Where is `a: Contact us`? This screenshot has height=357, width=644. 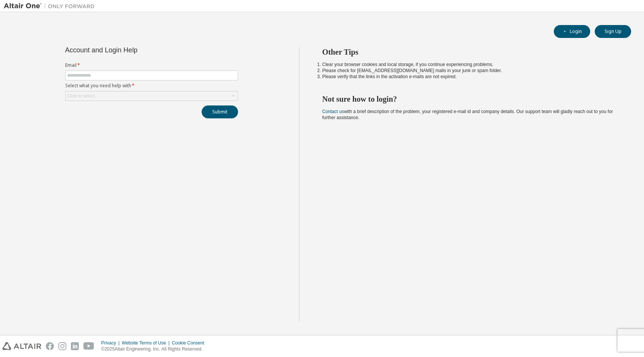 a: Contact us is located at coordinates (333, 112).